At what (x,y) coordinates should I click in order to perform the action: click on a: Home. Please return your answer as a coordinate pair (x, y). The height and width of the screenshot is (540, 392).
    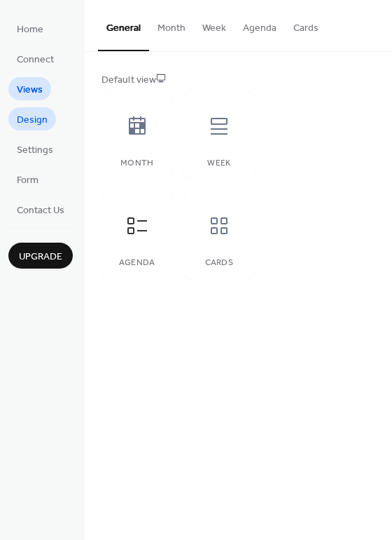
    Looking at the image, I should click on (31, 28).